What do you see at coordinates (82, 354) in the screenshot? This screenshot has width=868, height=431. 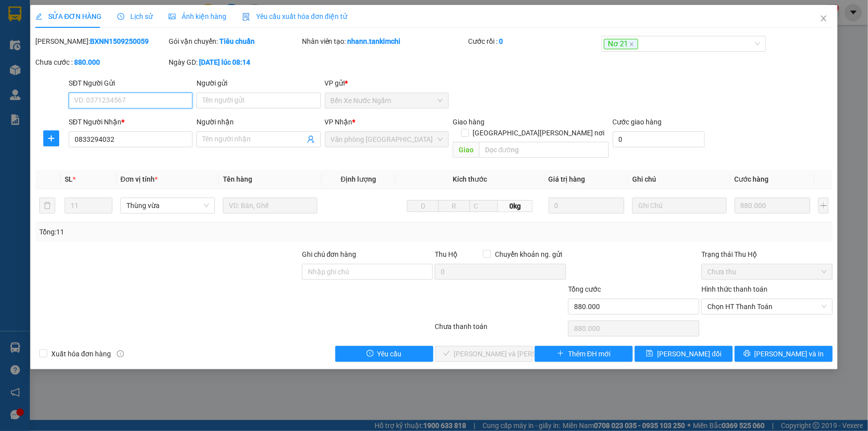 I see `span: Xuất hóa đơn hàng` at bounding box center [82, 354].